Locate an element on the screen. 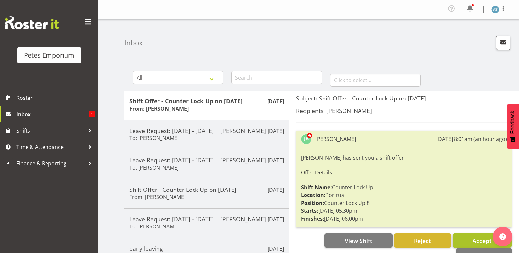  span: Roster is located at coordinates (56, 98).